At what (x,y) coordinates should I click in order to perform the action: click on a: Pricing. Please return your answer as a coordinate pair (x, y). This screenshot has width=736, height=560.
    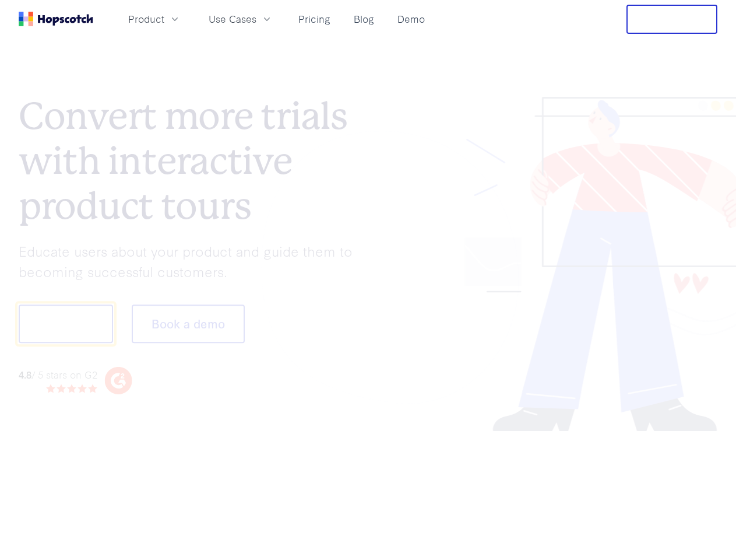
    Looking at the image, I should click on (315, 19).